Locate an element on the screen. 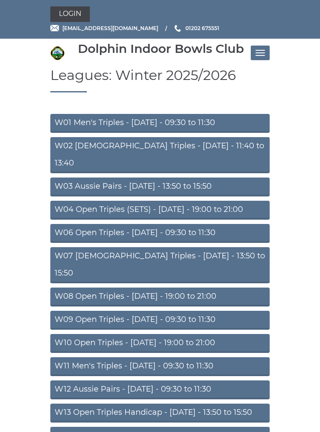  a: Phone us 01202 675551 is located at coordinates (196, 28).